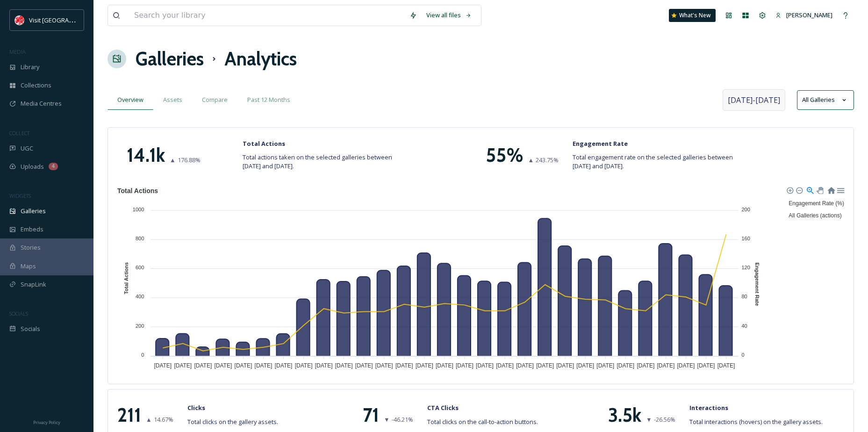 This screenshot has height=432, width=868. Describe the element at coordinates (371, 415) in the screenshot. I see `h1: 71` at that location.